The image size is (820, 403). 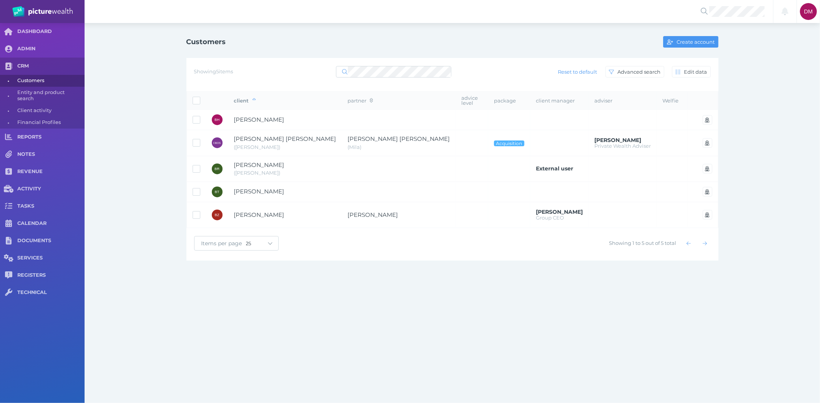 What do you see at coordinates (360, 101) in the screenshot?
I see `span: partner` at bounding box center [360, 101].